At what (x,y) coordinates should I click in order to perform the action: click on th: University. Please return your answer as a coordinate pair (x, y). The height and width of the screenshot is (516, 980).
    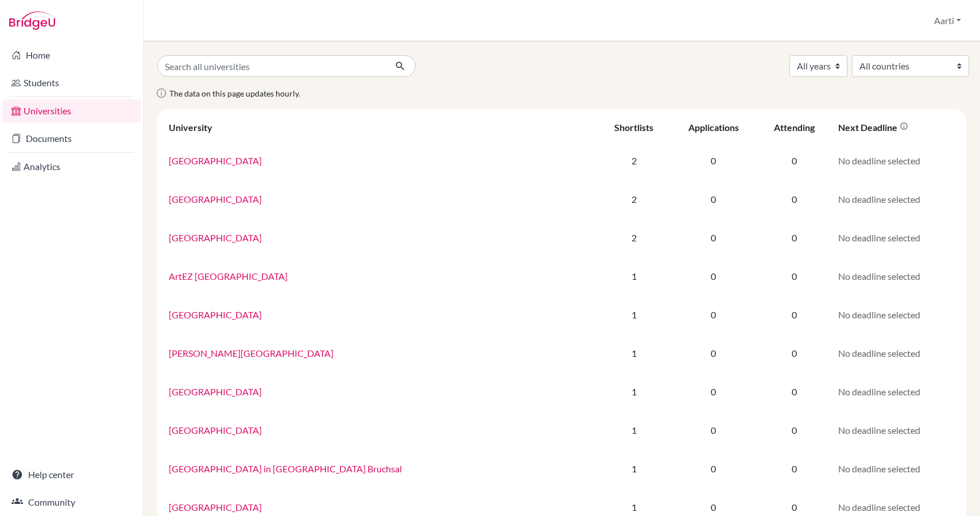
    Looking at the image, I should click on (380, 128).